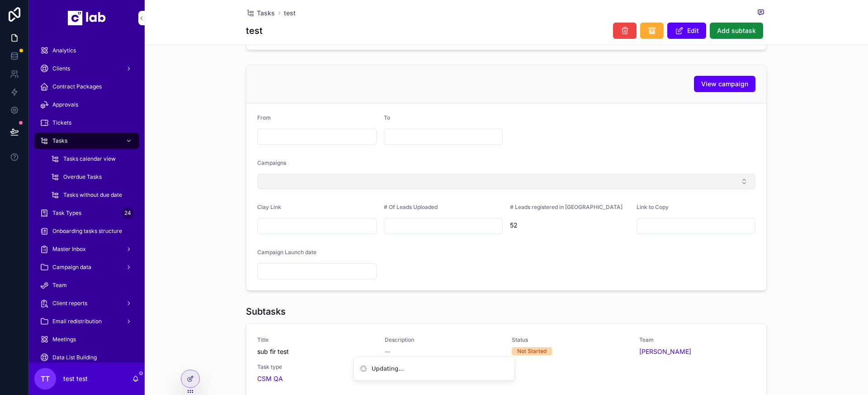 The height and width of the screenshot is (395, 868). What do you see at coordinates (286, 252) in the screenshot?
I see `span: Campaign Launch date` at bounding box center [286, 252].